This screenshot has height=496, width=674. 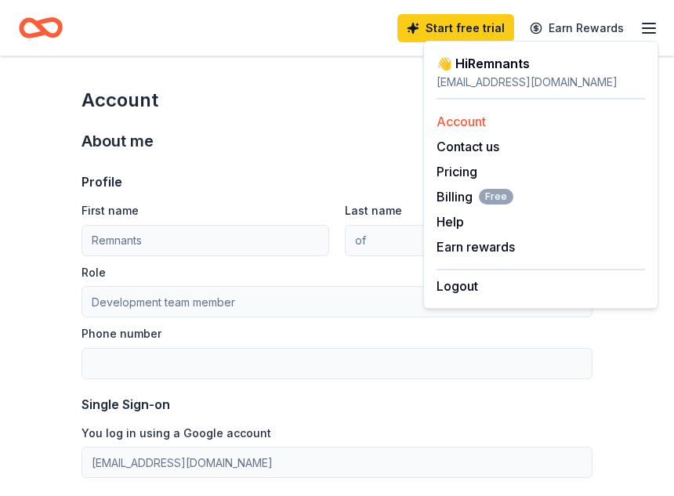 What do you see at coordinates (455, 28) in the screenshot?
I see `a: Start free trial` at bounding box center [455, 28].